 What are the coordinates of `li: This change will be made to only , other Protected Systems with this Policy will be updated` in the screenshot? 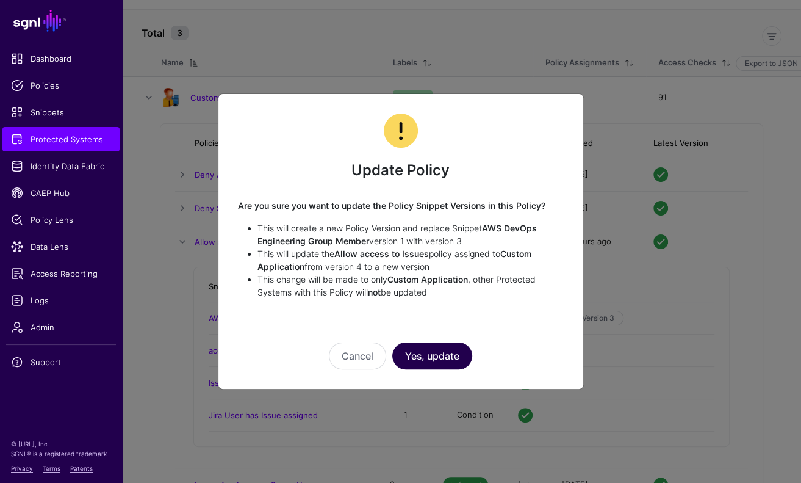 It's located at (411, 286).